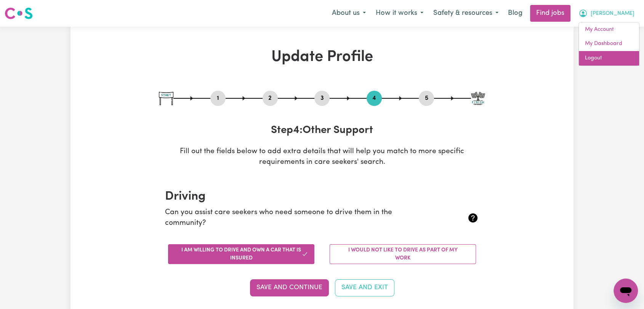 This screenshot has height=309, width=644. I want to click on button: About us, so click(349, 13).